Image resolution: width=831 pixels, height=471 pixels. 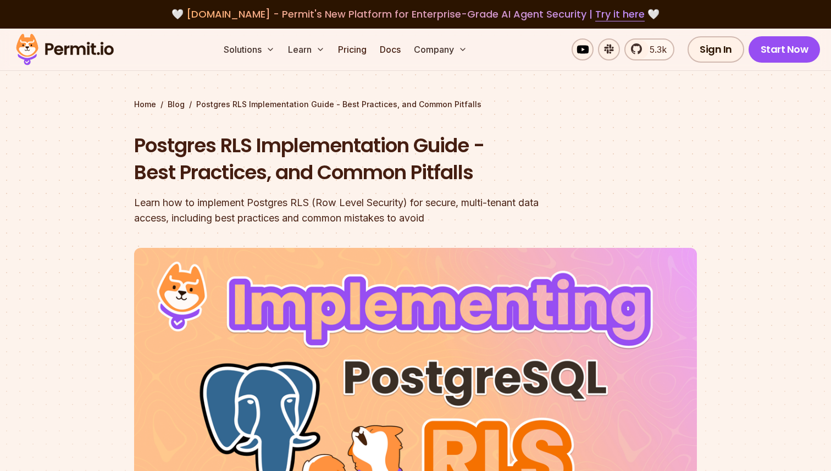 What do you see at coordinates (306, 49) in the screenshot?
I see `button: Learn` at bounding box center [306, 49].